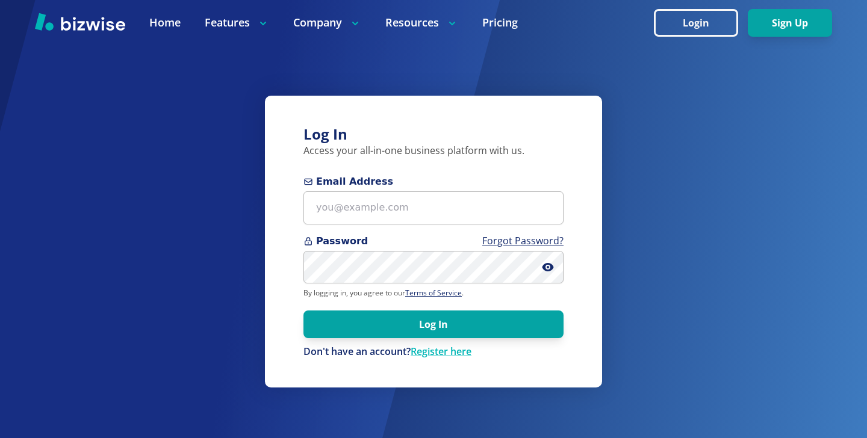  Describe the element at coordinates (500, 22) in the screenshot. I see `a: Pricing` at that location.